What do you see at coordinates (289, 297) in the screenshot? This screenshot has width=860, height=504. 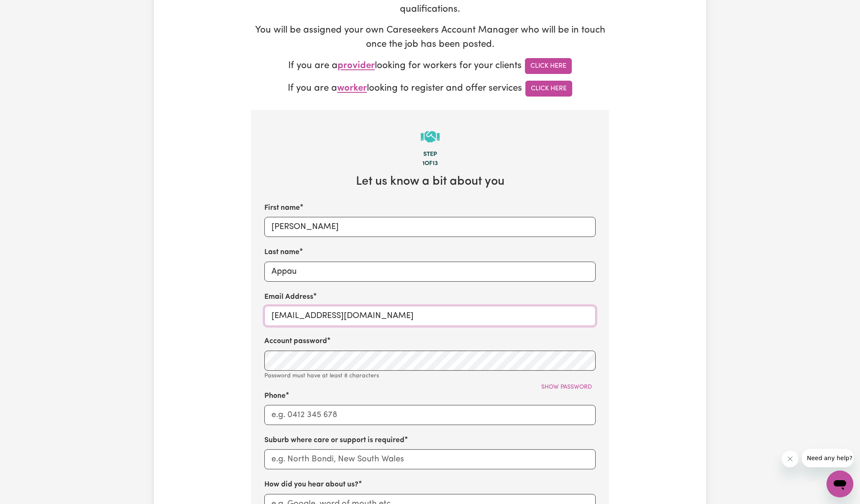 I see `label: Email Address` at bounding box center [289, 297].